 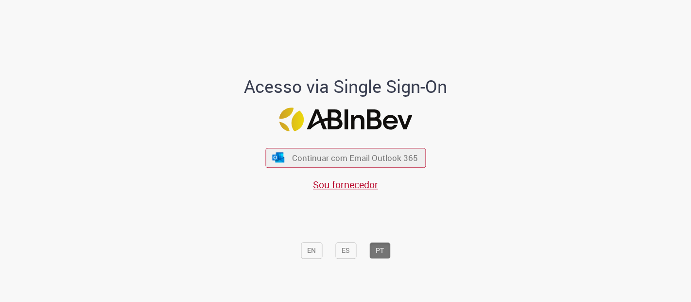 What do you see at coordinates (345, 86) in the screenshot?
I see `h1: Acesso via Single Sign-On` at bounding box center [345, 86].